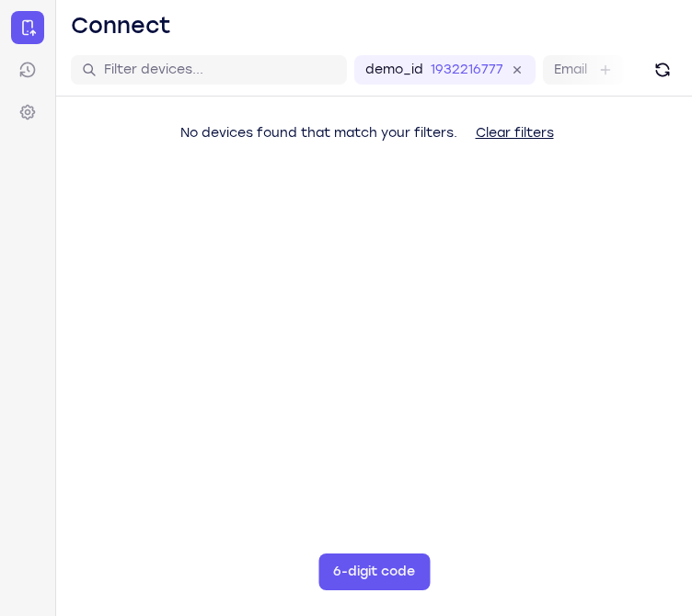 The width and height of the screenshot is (692, 616). What do you see at coordinates (220, 70) in the screenshot?
I see `input: Filter devices...` at bounding box center [220, 70].